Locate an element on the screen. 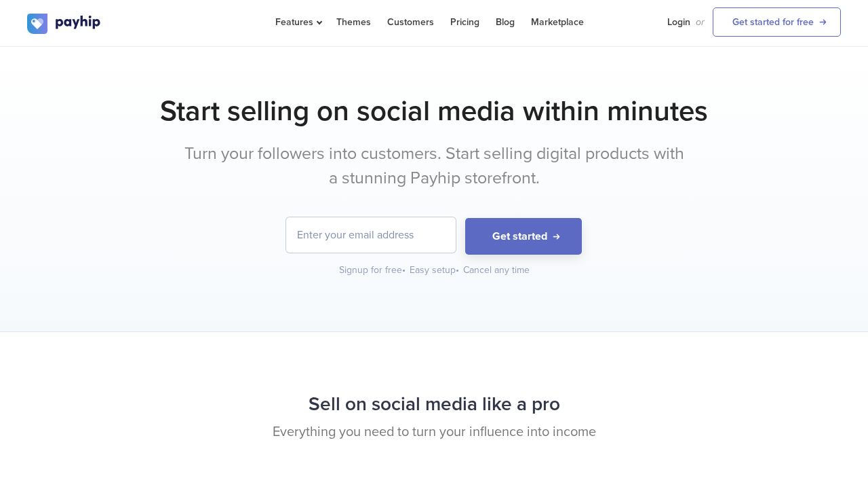 The width and height of the screenshot is (868, 489). button: Get started is located at coordinates (524, 236).